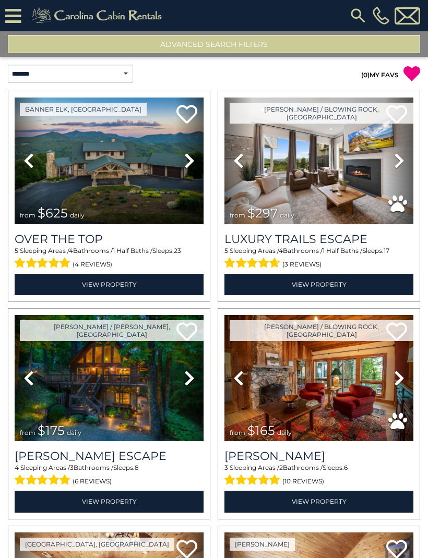  I want to click on a: Luxury Trails Escape, so click(319, 239).